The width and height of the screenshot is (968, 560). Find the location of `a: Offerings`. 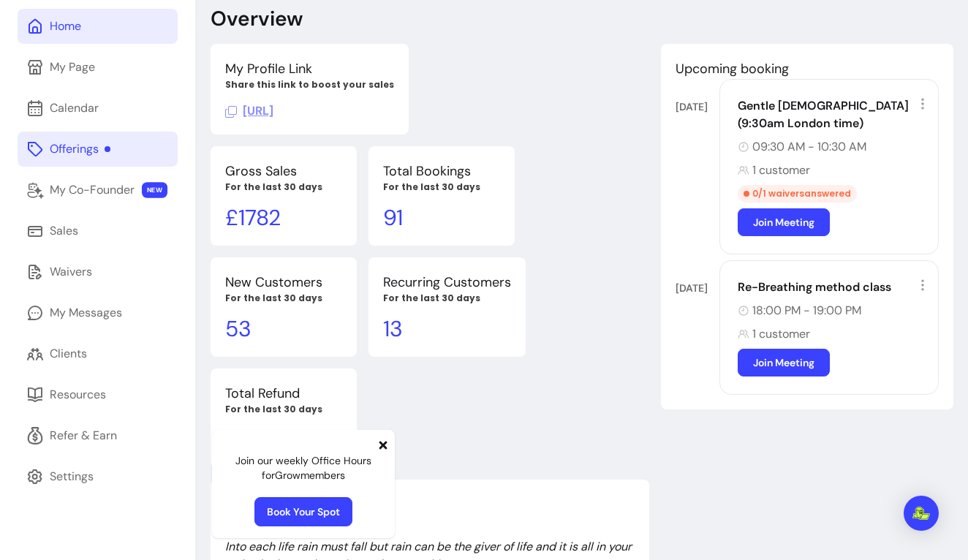

a: Offerings is located at coordinates (97, 149).